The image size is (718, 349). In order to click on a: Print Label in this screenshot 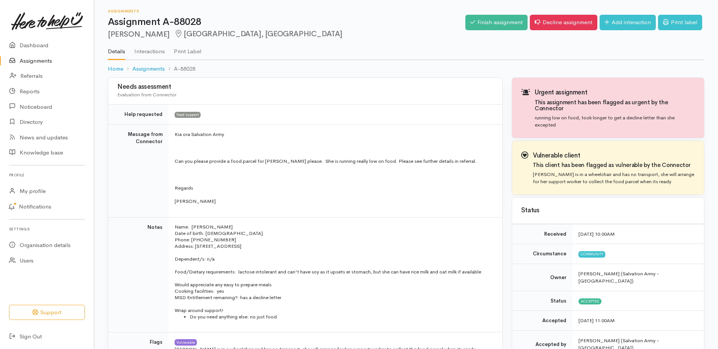, I will do `click(187, 49)`.